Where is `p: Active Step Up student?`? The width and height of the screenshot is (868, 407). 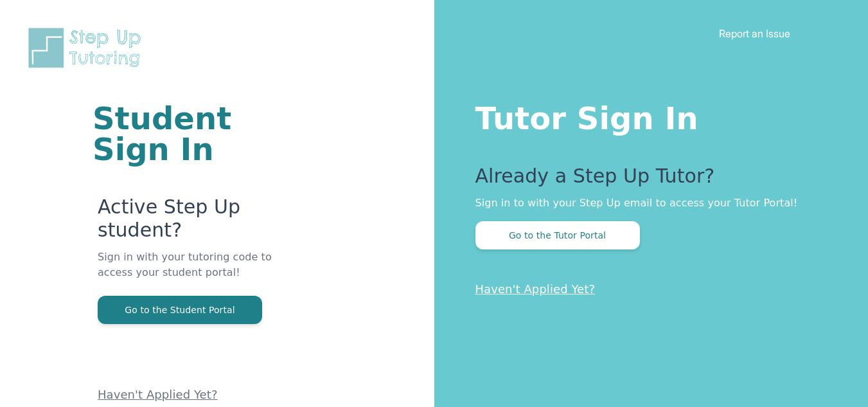 p: Active Step Up student? is located at coordinates (189, 222).